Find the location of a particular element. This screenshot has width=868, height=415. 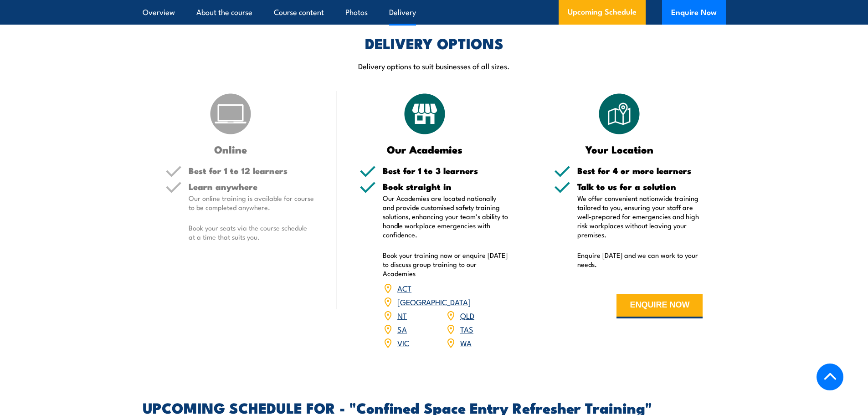

a: VIC is located at coordinates (403, 343).